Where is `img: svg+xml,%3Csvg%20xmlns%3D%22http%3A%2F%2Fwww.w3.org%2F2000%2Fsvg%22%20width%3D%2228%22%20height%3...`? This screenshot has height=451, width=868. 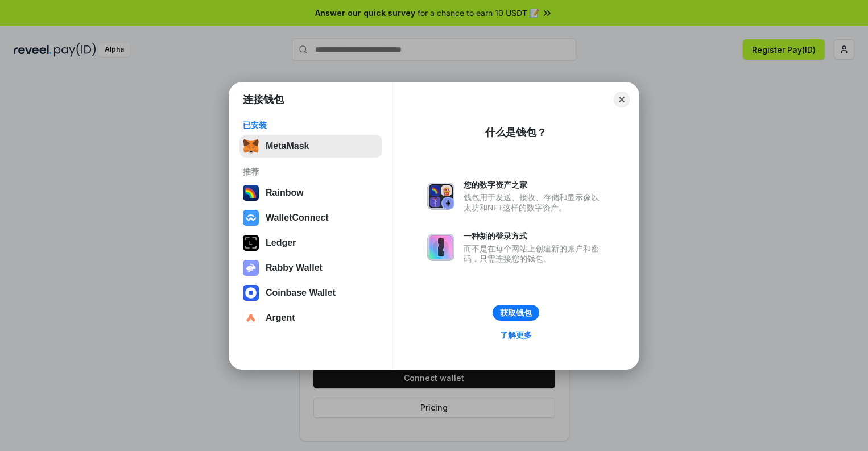 img: svg+xml,%3Csvg%20xmlns%3D%22http%3A%2F%2Fwww.w3.org%2F2000%2Fsvg%22%20width%3D%2228%22%20height%3... is located at coordinates (251, 243).